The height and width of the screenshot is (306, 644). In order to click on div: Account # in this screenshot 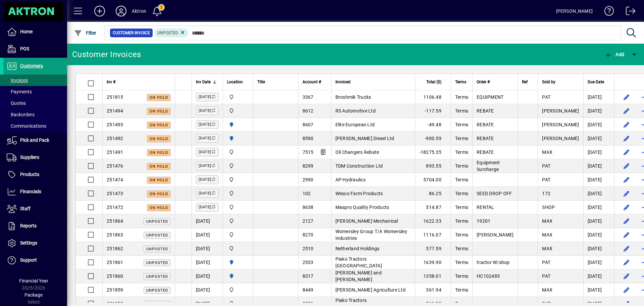, I will do `click(315, 82)`.